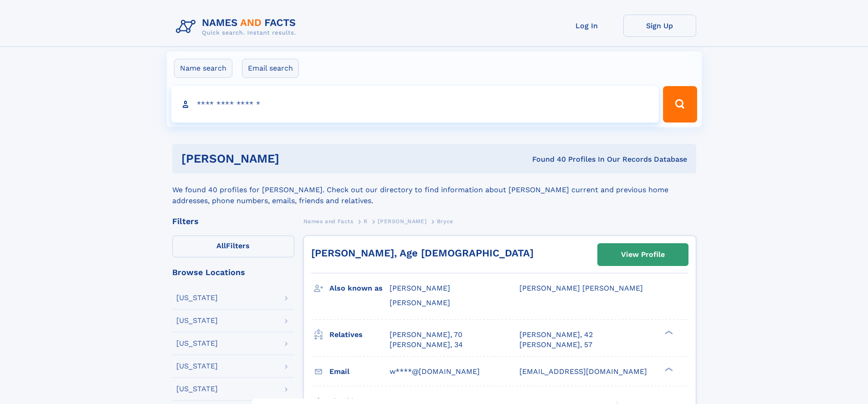  I want to click on h3: Email, so click(359, 371).